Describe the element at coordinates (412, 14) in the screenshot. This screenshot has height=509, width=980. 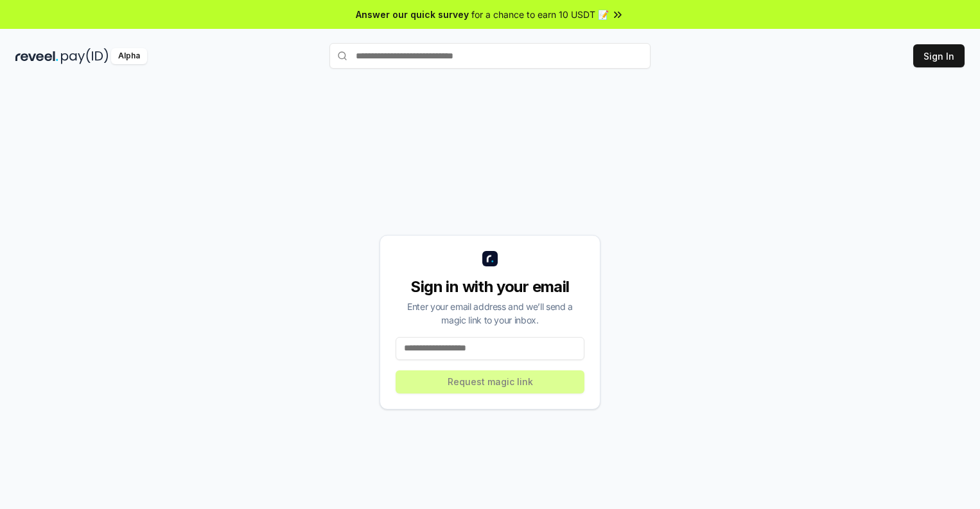
I see `span: Answer our quick survey` at that location.